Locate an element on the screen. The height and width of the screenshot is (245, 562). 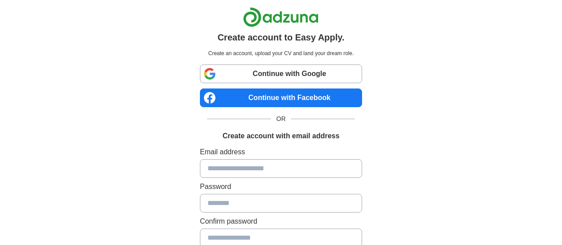
label: Confirm password is located at coordinates (281, 221).